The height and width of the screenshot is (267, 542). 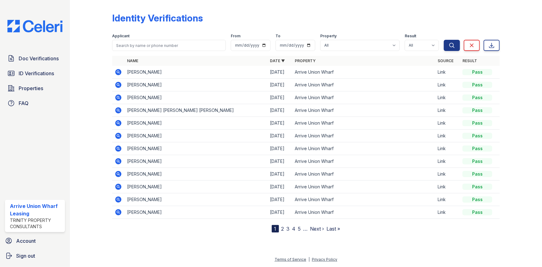 I want to click on a: 2, so click(x=282, y=228).